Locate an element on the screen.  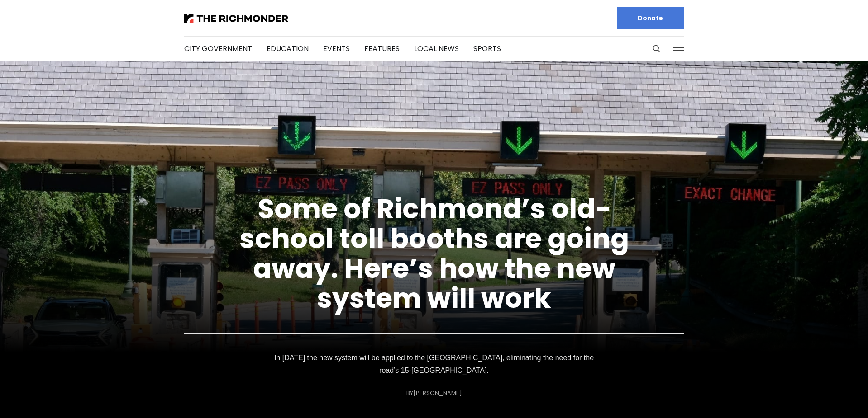
a: Education is located at coordinates (287, 48).